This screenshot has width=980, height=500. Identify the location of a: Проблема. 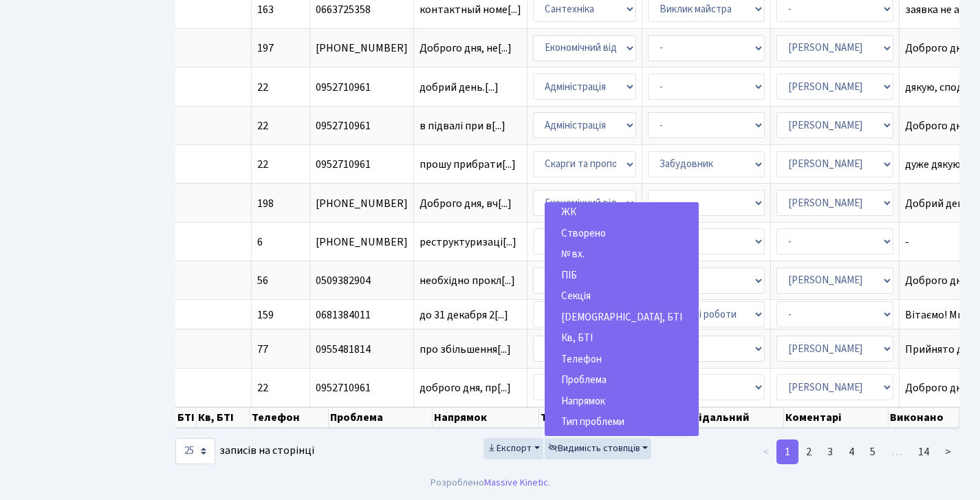
(622, 380).